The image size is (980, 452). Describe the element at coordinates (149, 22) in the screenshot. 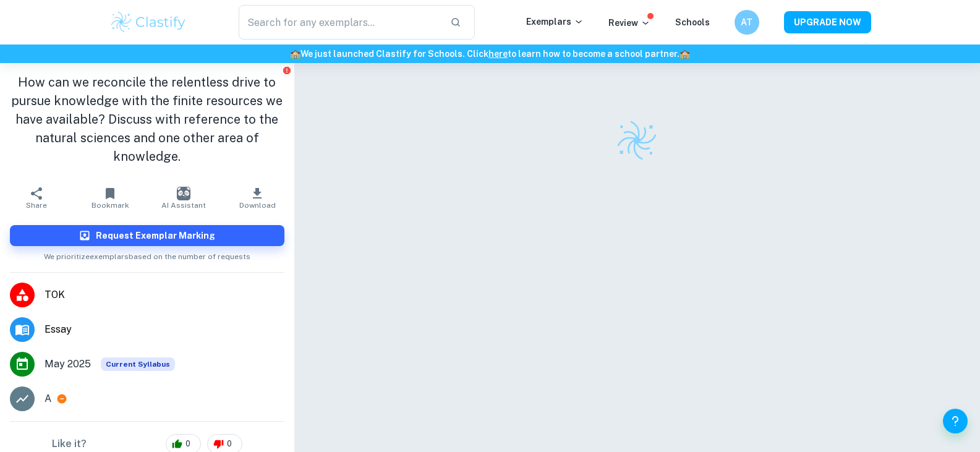

I see `a: Clastify logo` at that location.